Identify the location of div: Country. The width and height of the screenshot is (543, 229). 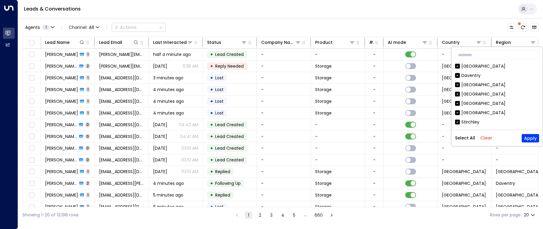
(462, 42).